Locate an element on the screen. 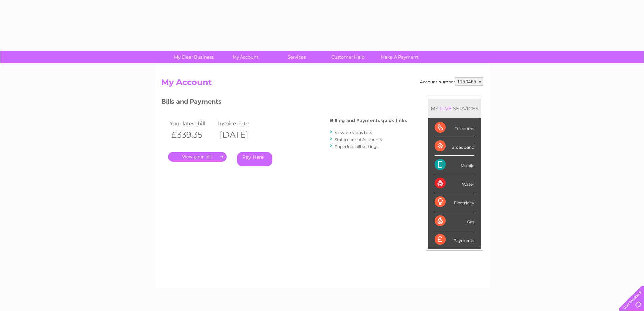 This screenshot has height=311, width=644. div: LIVE is located at coordinates (446, 108).